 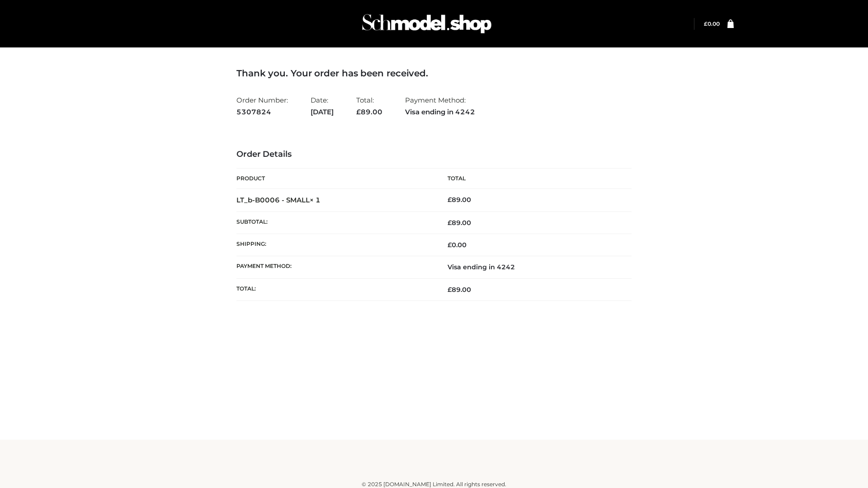 What do you see at coordinates (335, 178) in the screenshot?
I see `th: Product` at bounding box center [335, 178].